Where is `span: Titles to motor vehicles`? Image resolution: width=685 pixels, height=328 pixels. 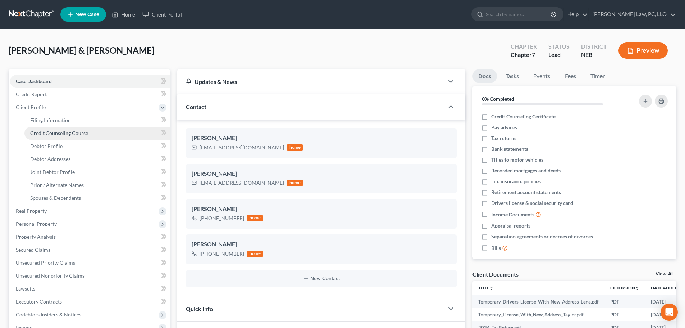 span: Titles to motor vehicles is located at coordinates (517, 160).